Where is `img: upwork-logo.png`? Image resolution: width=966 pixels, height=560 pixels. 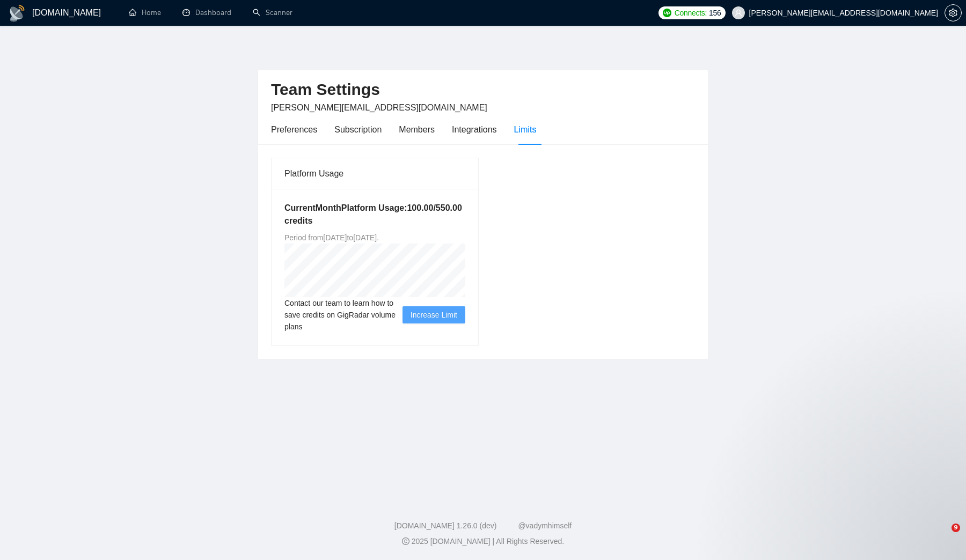
img: upwork-logo.png is located at coordinates (668, 13).